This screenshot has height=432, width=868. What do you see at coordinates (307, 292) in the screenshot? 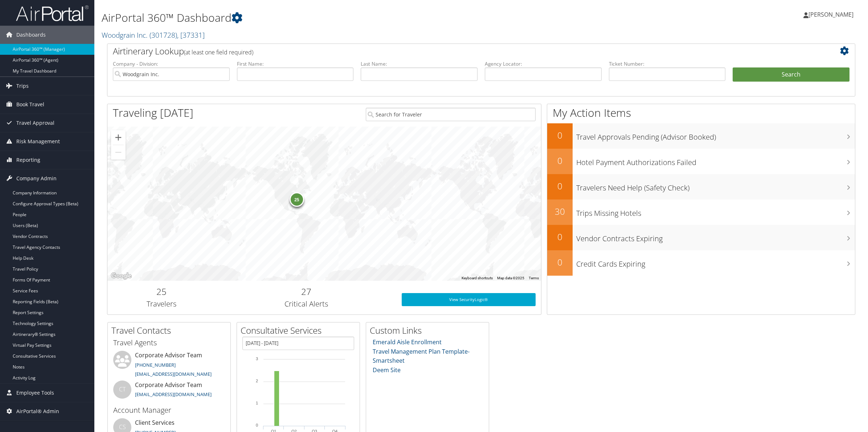
I see `h2: 27` at bounding box center [307, 292].